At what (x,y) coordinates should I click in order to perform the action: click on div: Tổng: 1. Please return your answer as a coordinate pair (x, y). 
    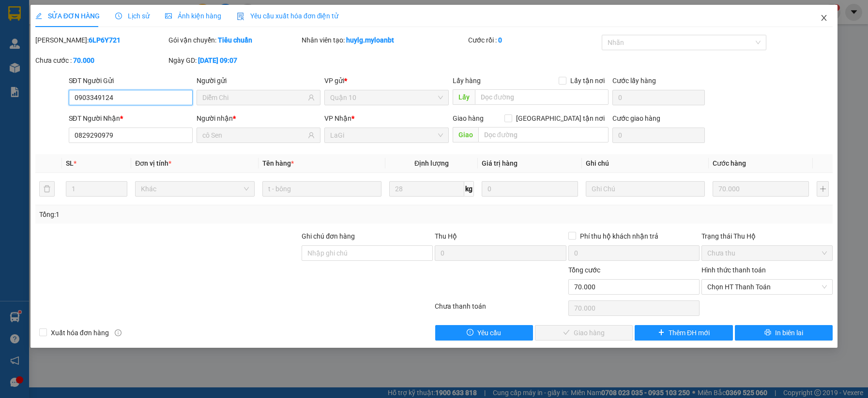
    Looking at the image, I should click on (187, 215).